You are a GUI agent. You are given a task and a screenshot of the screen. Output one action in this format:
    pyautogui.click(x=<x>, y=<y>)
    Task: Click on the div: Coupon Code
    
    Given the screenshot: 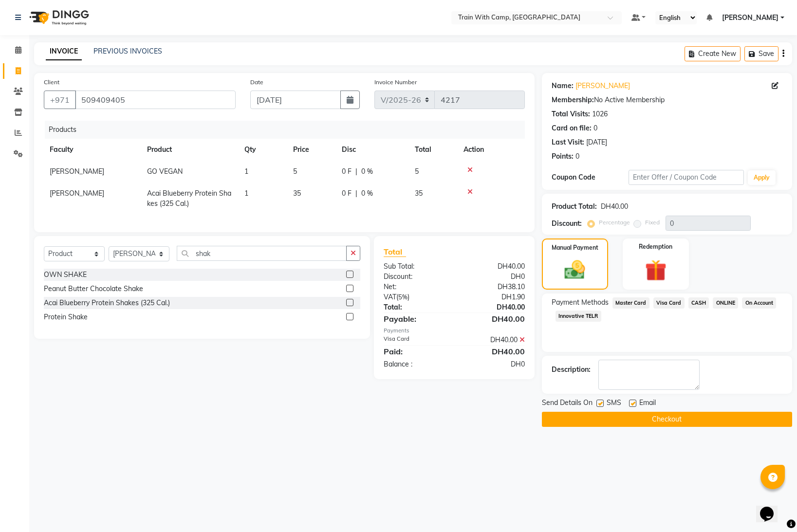 What is the action you would take?
    pyautogui.click(x=590, y=177)
    